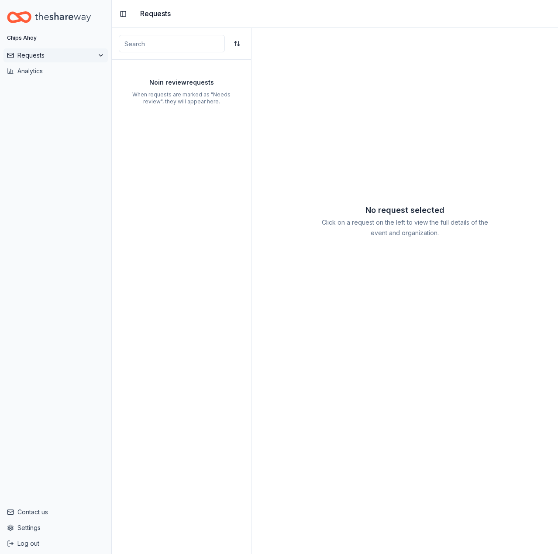 The width and height of the screenshot is (558, 554). I want to click on input: Search, so click(172, 44).